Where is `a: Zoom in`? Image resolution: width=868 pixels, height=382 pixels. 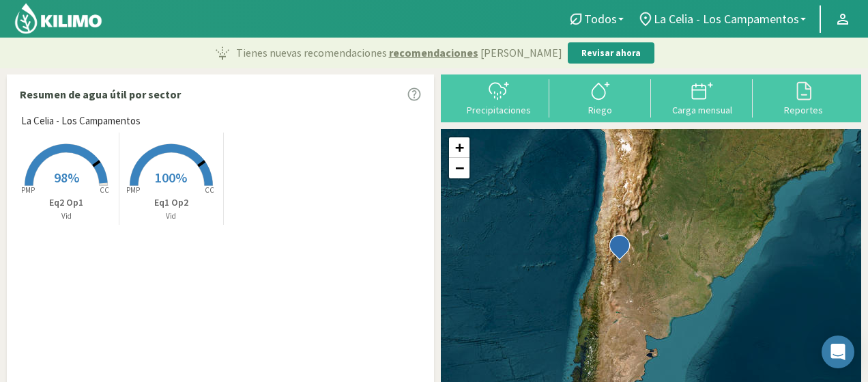 a: Zoom in is located at coordinates (459, 147).